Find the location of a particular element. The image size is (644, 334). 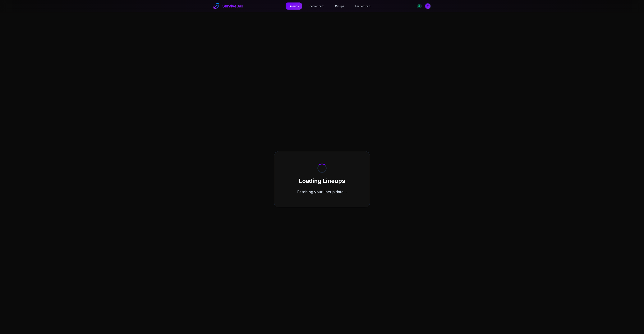

h2: Loading Lineups is located at coordinates (322, 181).